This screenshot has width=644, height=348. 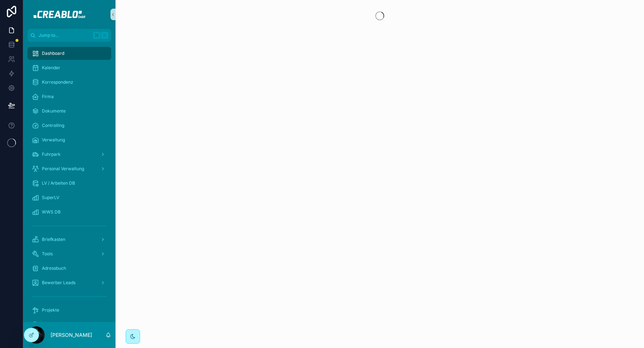 I want to click on button: Jump to...K, so click(x=69, y=36).